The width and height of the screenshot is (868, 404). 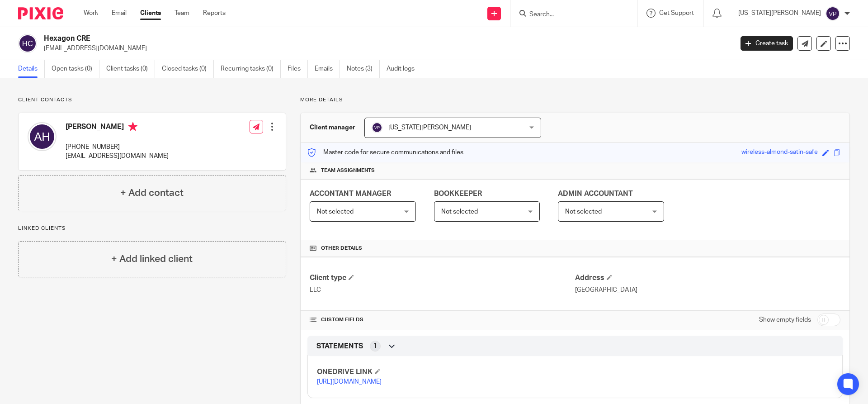 What do you see at coordinates (298, 68) in the screenshot?
I see `a: Files` at bounding box center [298, 68].